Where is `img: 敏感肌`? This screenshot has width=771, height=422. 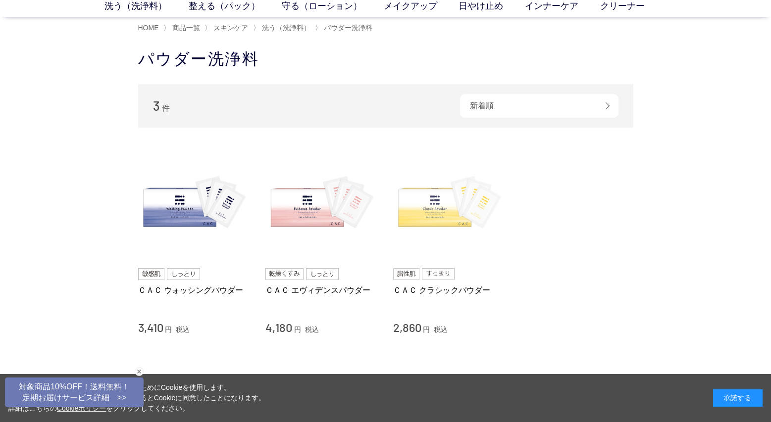 img: 敏感肌 is located at coordinates (151, 274).